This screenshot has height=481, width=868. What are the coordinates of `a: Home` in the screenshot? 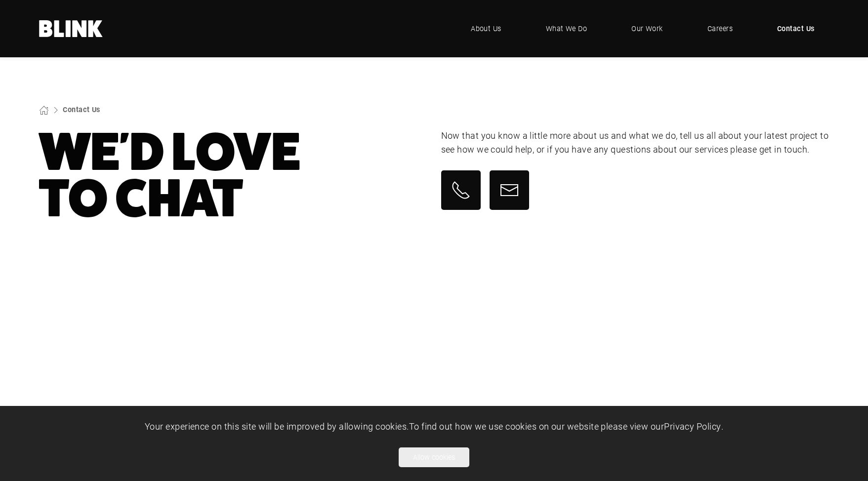 It's located at (71, 28).